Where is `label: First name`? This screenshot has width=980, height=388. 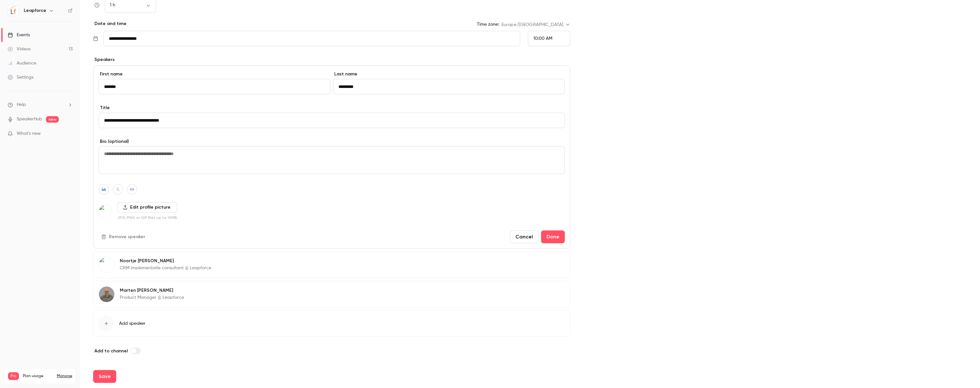
label: First name is located at coordinates (214, 74).